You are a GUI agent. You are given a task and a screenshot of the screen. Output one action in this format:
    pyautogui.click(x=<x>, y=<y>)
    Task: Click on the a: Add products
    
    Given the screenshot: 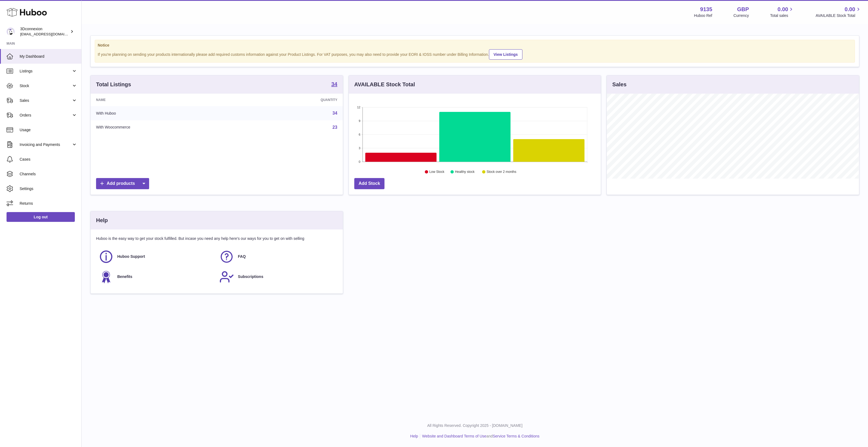 What is the action you would take?
    pyautogui.click(x=123, y=183)
    